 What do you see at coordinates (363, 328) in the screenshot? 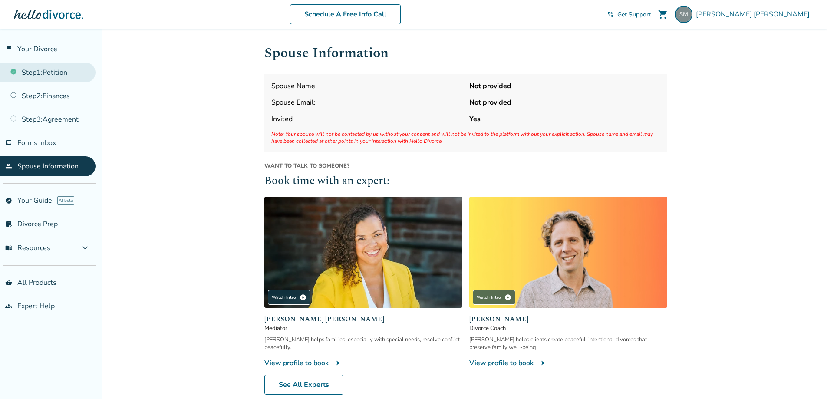
I see `span: Mediator` at bounding box center [363, 328].